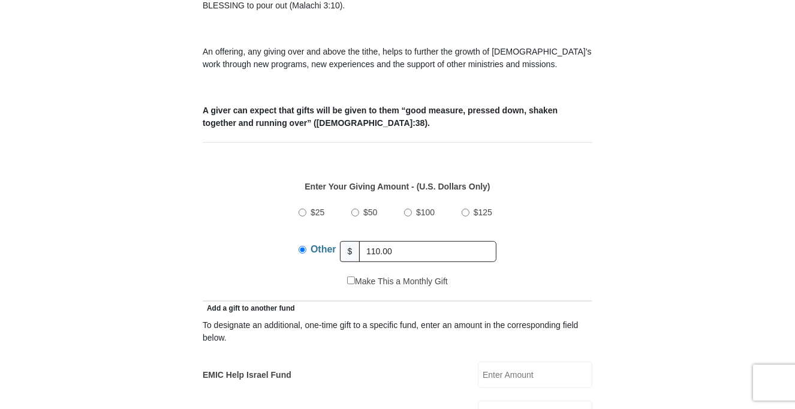 The image size is (795, 409). I want to click on label: EMIC Help Israel Fund, so click(247, 375).